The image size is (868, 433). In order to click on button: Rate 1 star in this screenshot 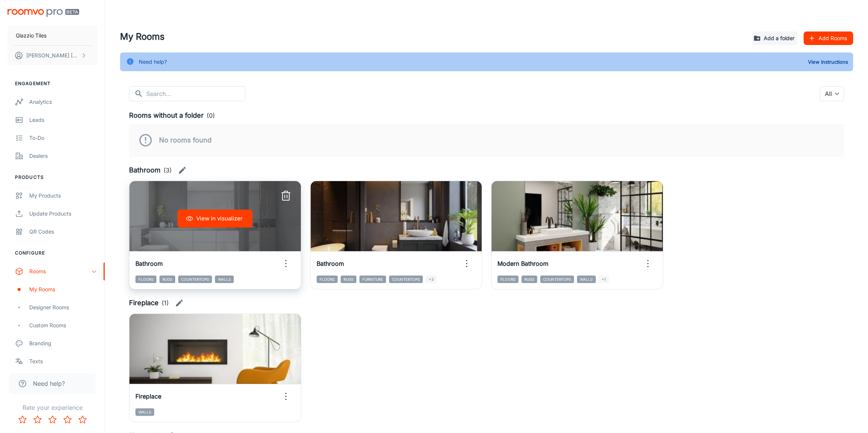, I will do `click(22, 420)`.